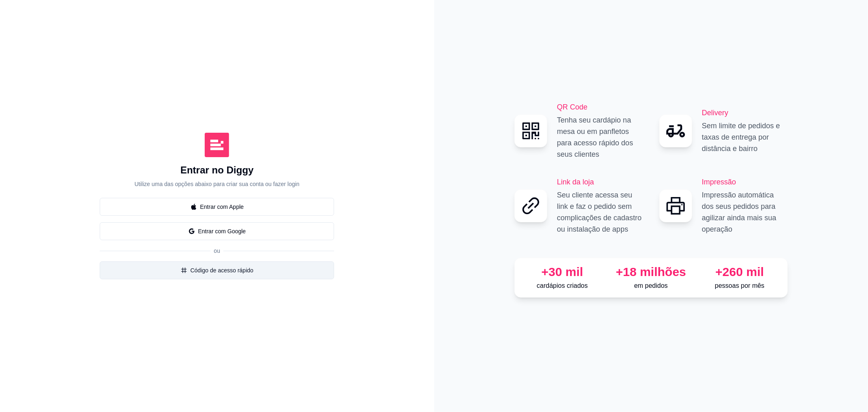  I want to click on span: google, so click(192, 231).